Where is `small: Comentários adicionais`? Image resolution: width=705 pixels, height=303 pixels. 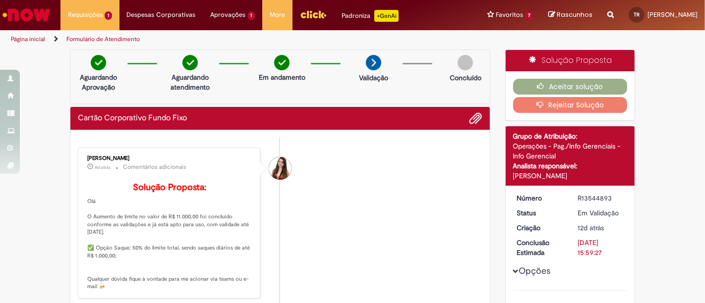 small: Comentários adicionais is located at coordinates (155, 167).